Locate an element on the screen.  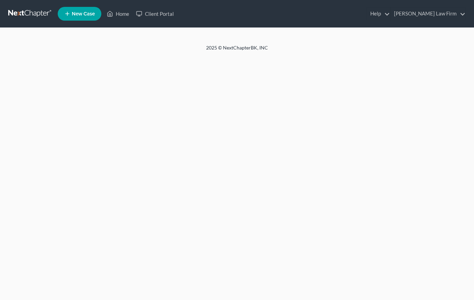
div: 2025 © NextChapterBK, INC is located at coordinates (237, 50).